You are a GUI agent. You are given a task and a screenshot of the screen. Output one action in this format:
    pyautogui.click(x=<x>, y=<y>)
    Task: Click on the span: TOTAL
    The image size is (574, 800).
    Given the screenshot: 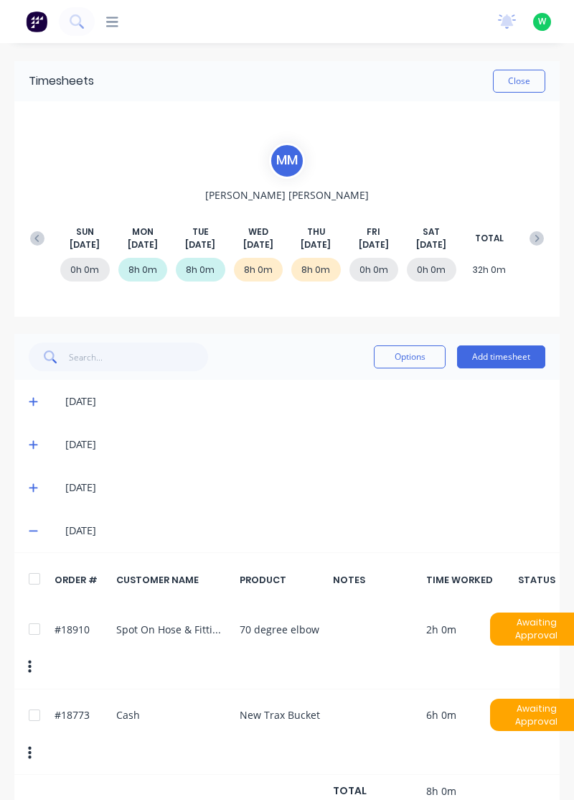 What is the action you would take?
    pyautogui.click(x=489, y=238)
    